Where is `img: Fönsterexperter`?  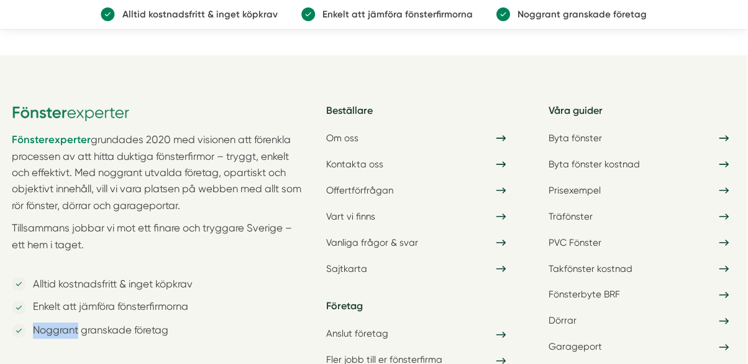 img: Fönsterexperter is located at coordinates (71, 112).